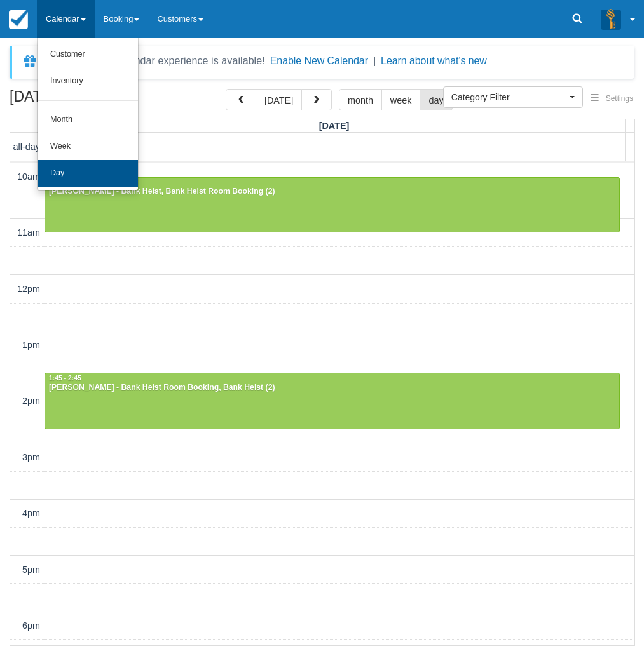  I want to click on ul: Calendar, so click(88, 114).